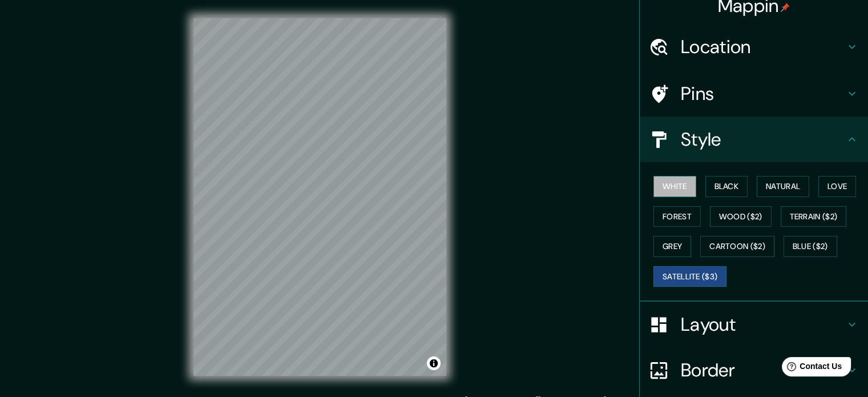 Image resolution: width=868 pixels, height=397 pixels. Describe the element at coordinates (674, 186) in the screenshot. I see `button: White` at that location.